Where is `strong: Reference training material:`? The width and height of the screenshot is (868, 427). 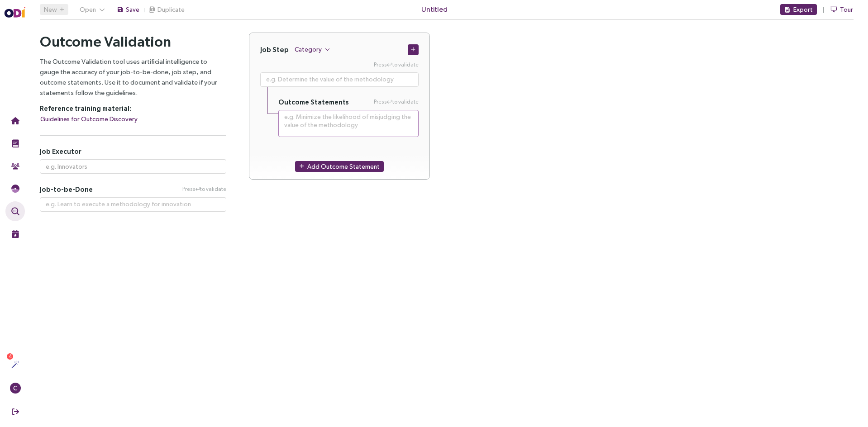 strong: Reference training material: is located at coordinates (85, 108).